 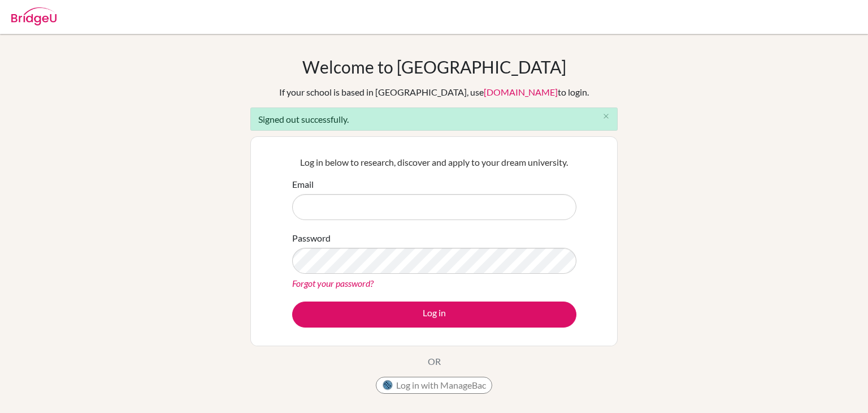 What do you see at coordinates (303, 184) in the screenshot?
I see `label: Email` at bounding box center [303, 184].